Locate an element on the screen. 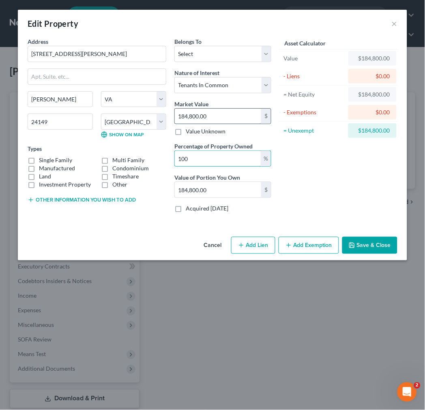 The height and width of the screenshot is (410, 425). label: Condominium is located at coordinates (131, 168).